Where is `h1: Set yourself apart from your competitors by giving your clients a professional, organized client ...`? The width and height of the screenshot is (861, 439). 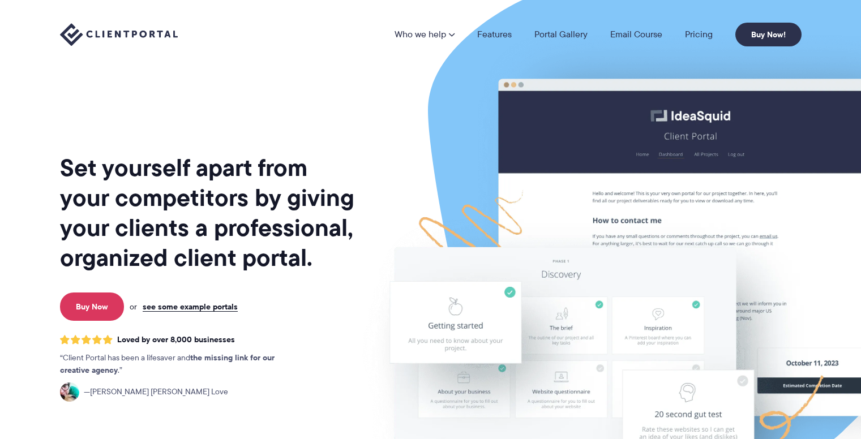
h1: Set yourself apart from your competitors by giving your clients a professional, organized client ... is located at coordinates (208, 213).